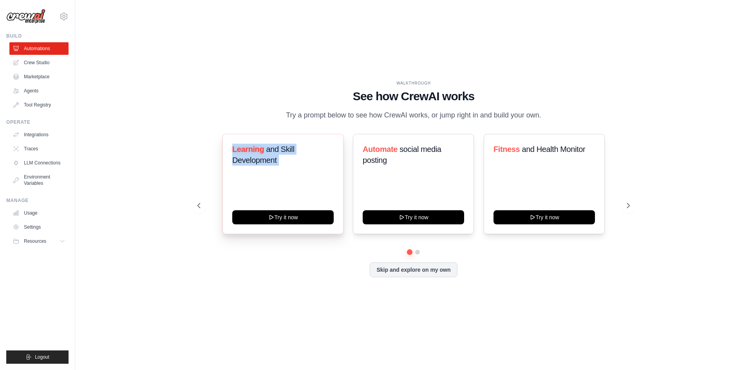  Describe the element at coordinates (39, 163) in the screenshot. I see `a: LLM Connections` at that location.